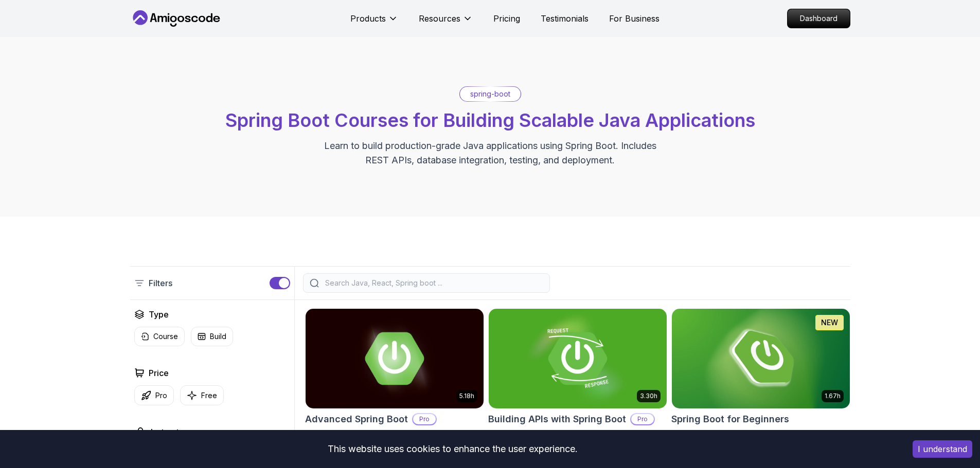 This screenshot has width=980, height=468. Describe the element at coordinates (761, 358) in the screenshot. I see `img: Spring Boot for Beginners card` at that location.